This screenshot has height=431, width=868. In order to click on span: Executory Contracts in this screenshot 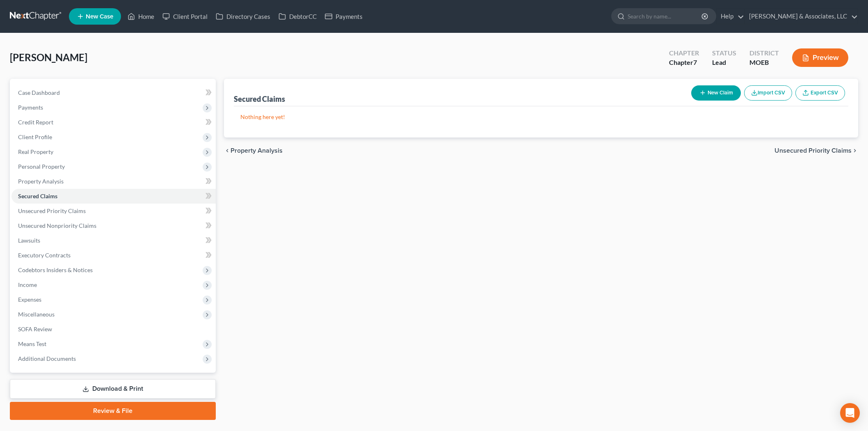, I will do `click(45, 255)`.